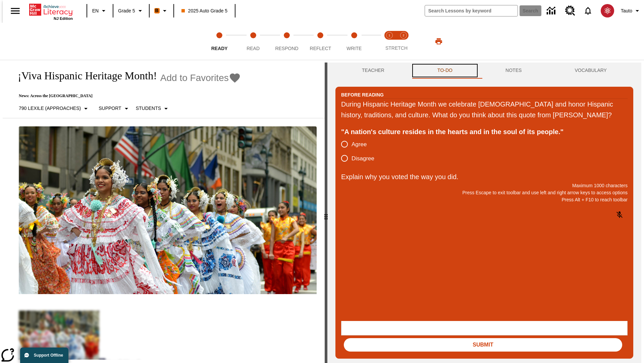 The image size is (644, 363). Describe the element at coordinates (49, 355) in the screenshot. I see `span: Support Offline` at that location.